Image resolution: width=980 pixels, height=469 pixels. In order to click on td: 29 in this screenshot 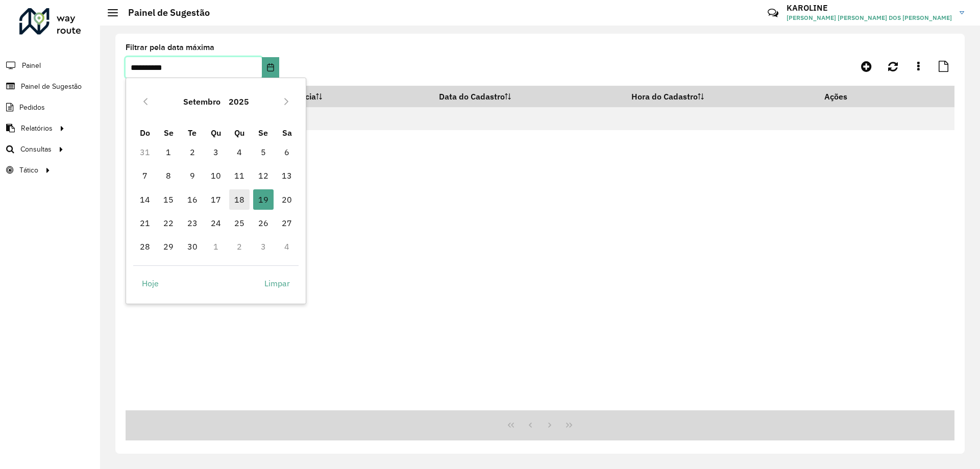, I will do `click(169, 247)`.